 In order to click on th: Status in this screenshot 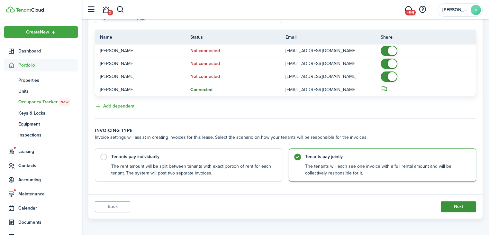, I will do `click(238, 37)`.